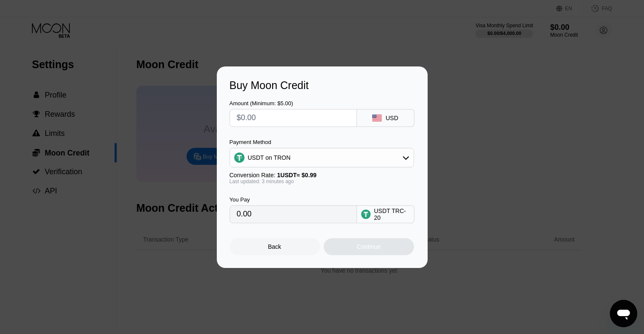 The height and width of the screenshot is (334, 644). What do you see at coordinates (293, 199) in the screenshot?
I see `div: You Pay` at bounding box center [293, 199].